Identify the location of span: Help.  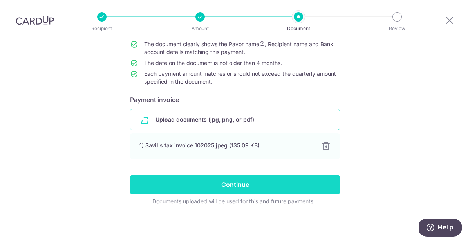
(26, 9).